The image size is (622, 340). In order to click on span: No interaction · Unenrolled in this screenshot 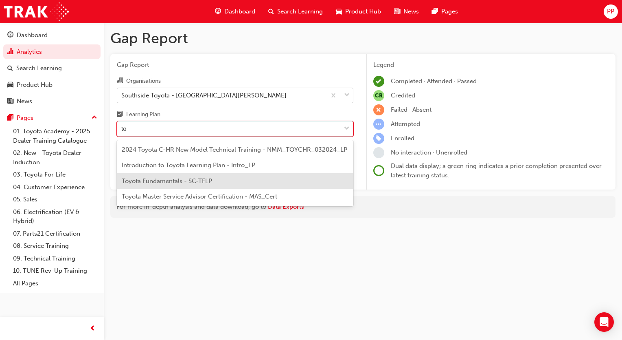, I will do `click(429, 152)`.